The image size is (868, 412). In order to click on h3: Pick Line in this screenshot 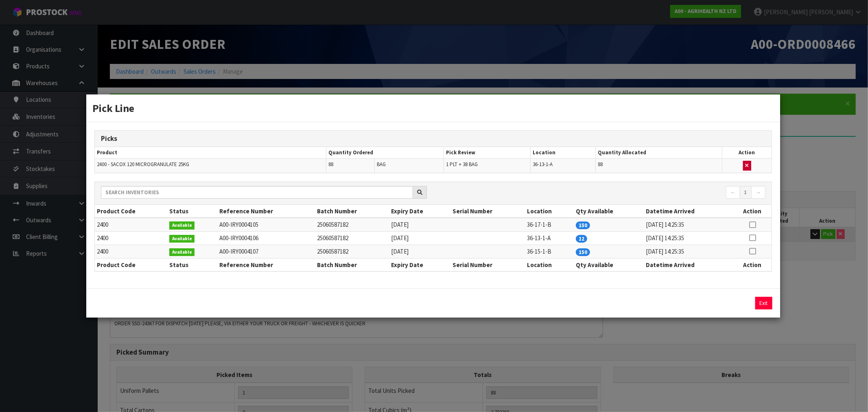, I will do `click(433, 108)`.